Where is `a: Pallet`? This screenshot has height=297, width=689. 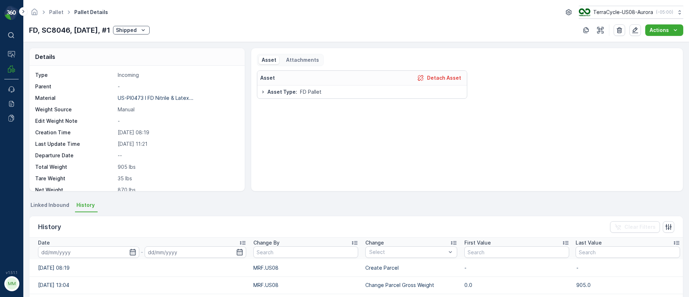 a: Pallet is located at coordinates (56, 12).